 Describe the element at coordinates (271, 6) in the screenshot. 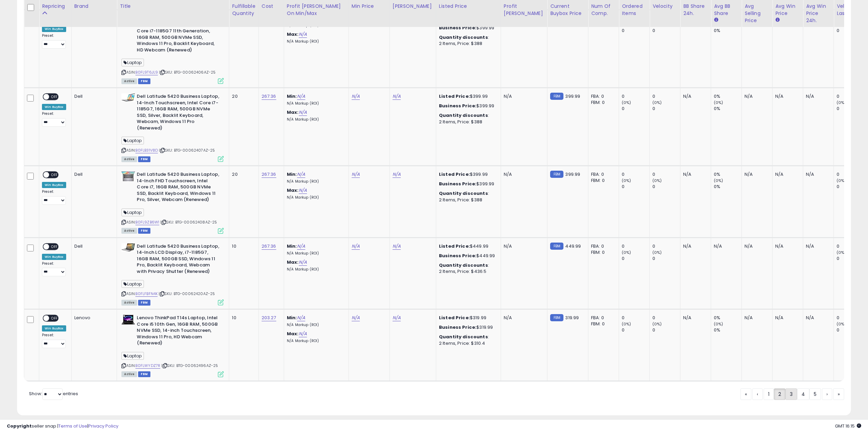

I see `div: Cost` at that location.